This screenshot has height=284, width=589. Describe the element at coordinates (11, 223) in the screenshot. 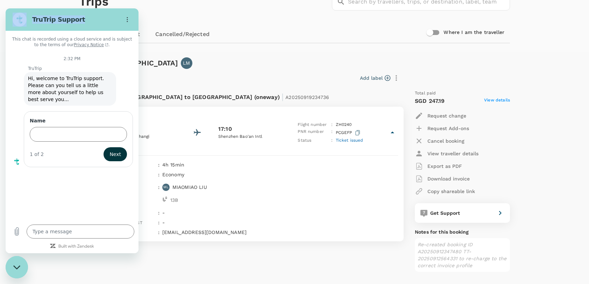

I see `button: Upload file` at that location.